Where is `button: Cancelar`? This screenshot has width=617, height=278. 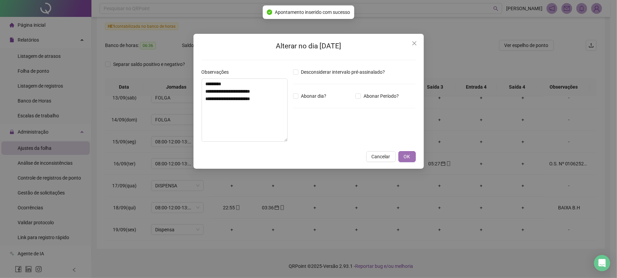 button: Cancelar is located at coordinates (381, 157).